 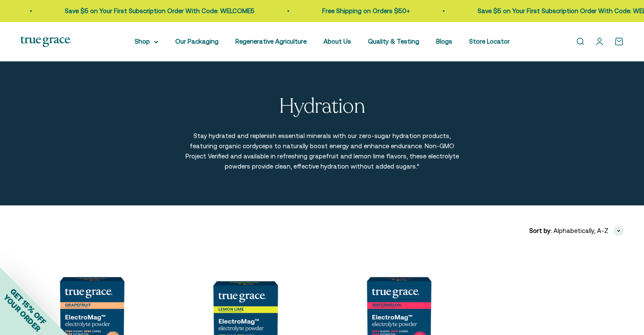 What do you see at coordinates (444, 41) in the screenshot?
I see `a: Blogs` at bounding box center [444, 41].